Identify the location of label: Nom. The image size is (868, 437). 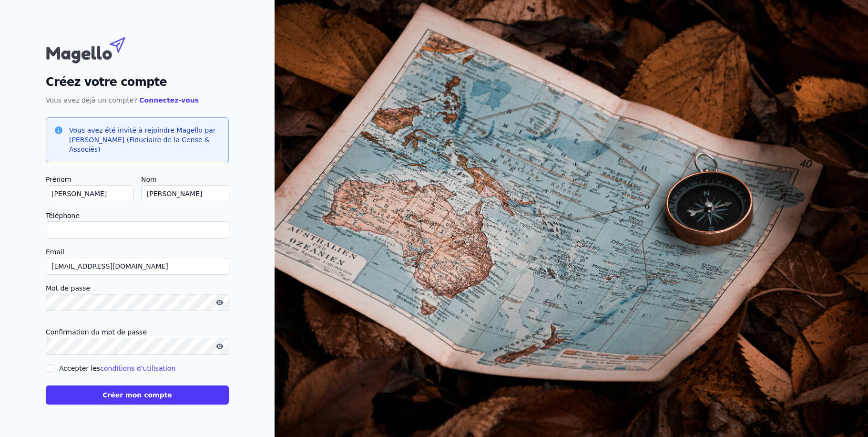
(185, 179).